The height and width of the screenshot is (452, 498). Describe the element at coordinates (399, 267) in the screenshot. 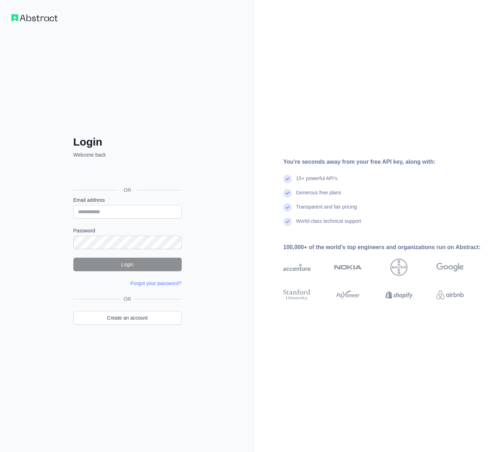

I see `img: bayer` at that location.